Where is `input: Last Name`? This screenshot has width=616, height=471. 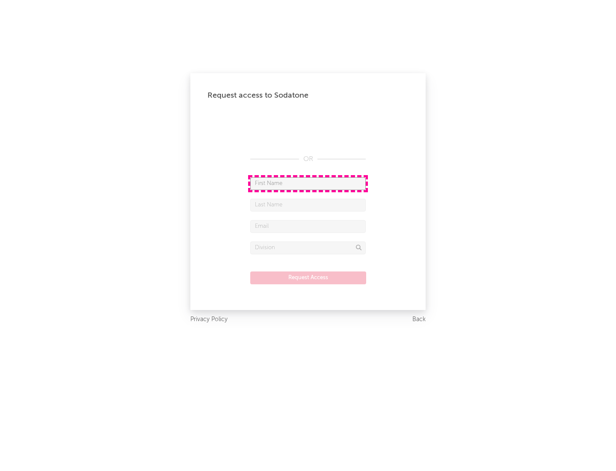 input: Last Name is located at coordinates (308, 205).